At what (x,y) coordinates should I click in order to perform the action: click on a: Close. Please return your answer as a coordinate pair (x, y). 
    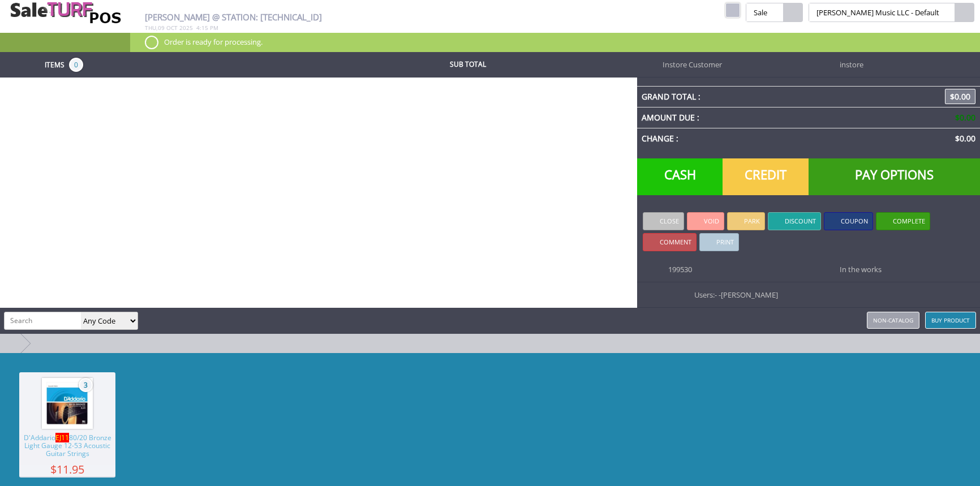
    Looking at the image, I should click on (664, 221).